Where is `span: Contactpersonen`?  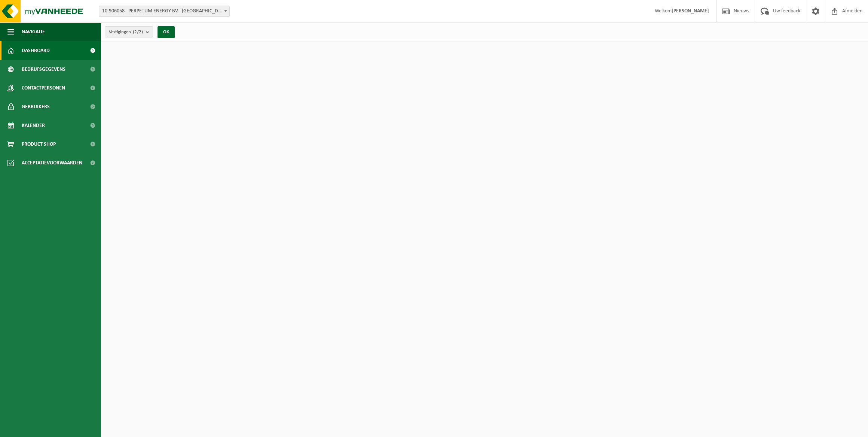 span: Contactpersonen is located at coordinates (44, 88).